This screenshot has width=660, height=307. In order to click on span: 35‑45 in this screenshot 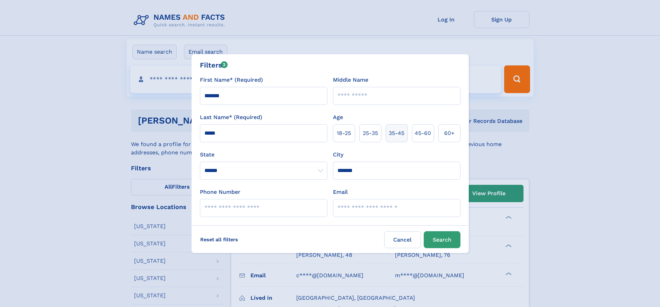, I will do `click(396, 133)`.